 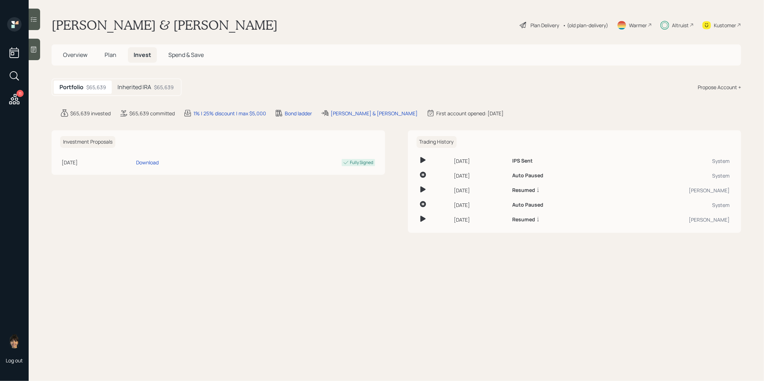 I want to click on div: • (old plan-delivery), so click(x=585, y=25).